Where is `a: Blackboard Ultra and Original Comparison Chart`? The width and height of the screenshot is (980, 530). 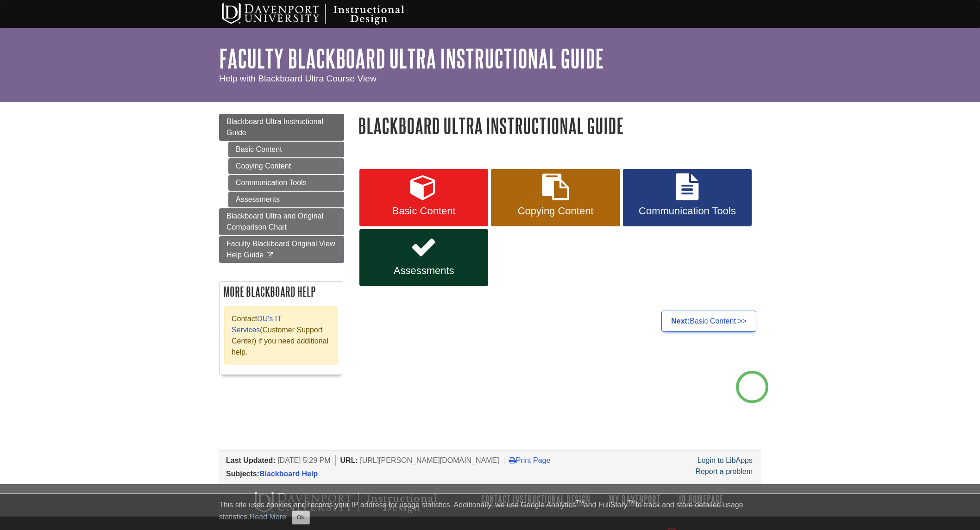 a: Blackboard Ultra and Original Comparison Chart is located at coordinates (281, 222).